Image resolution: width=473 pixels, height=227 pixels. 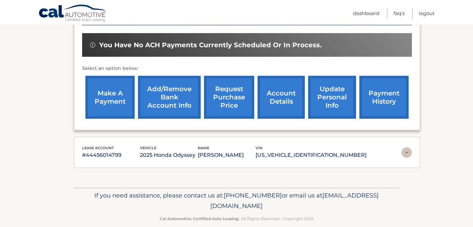 I want to click on img: alert-white.svg, so click(x=93, y=45).